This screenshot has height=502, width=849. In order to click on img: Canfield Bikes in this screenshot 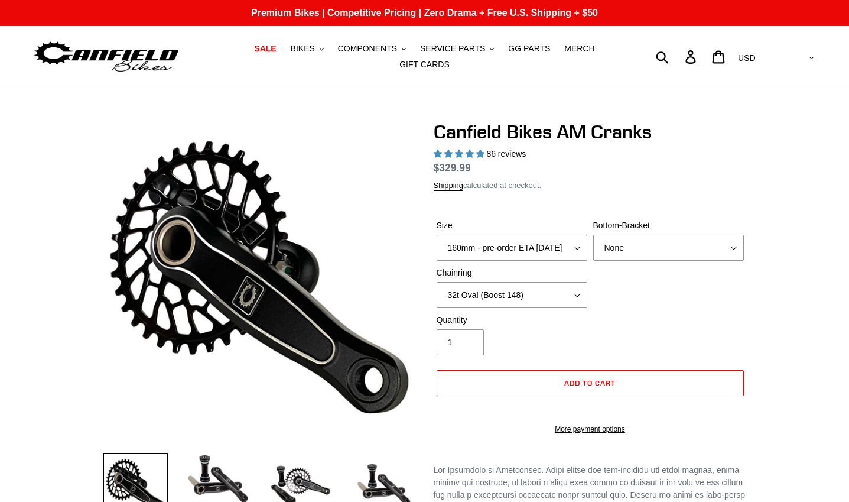, I will do `click(106, 57)`.